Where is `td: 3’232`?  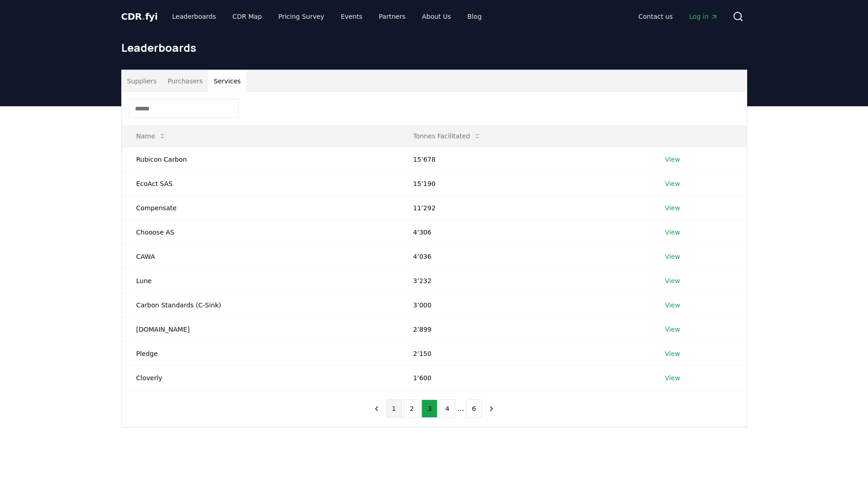
td: 3’232 is located at coordinates (524, 280).